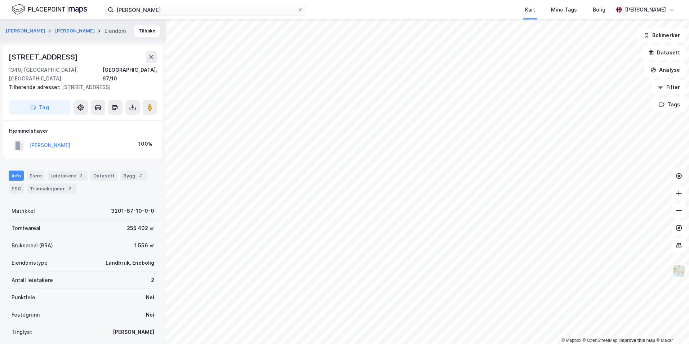 This screenshot has width=689, height=344. What do you see at coordinates (26, 315) in the screenshot?
I see `div: Festegrunn` at bounding box center [26, 315].